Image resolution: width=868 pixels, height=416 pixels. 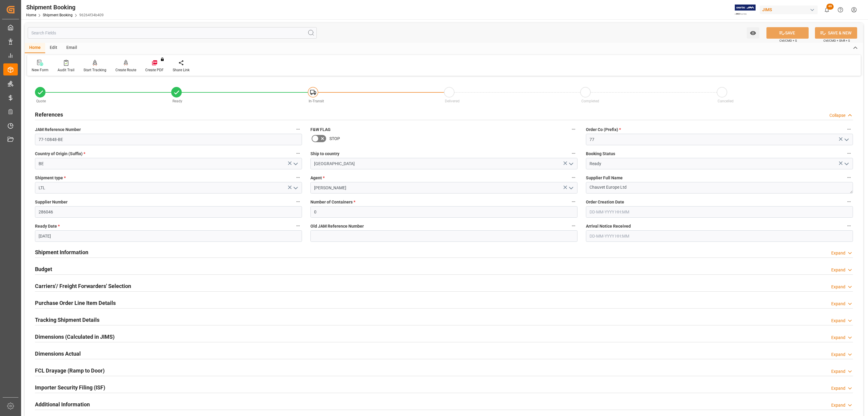 I want to click on span: Number of Containers, so click(x=333, y=202).